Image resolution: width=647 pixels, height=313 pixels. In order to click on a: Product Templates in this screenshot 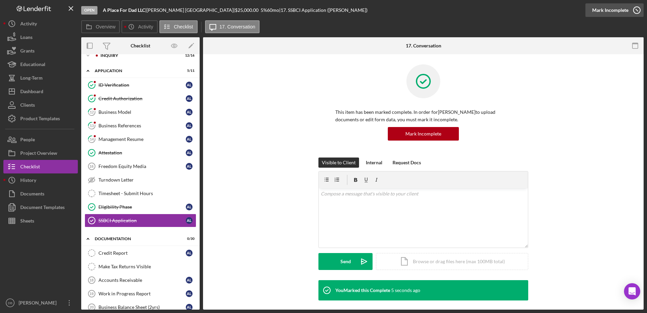, I will do `click(41, 118)`.